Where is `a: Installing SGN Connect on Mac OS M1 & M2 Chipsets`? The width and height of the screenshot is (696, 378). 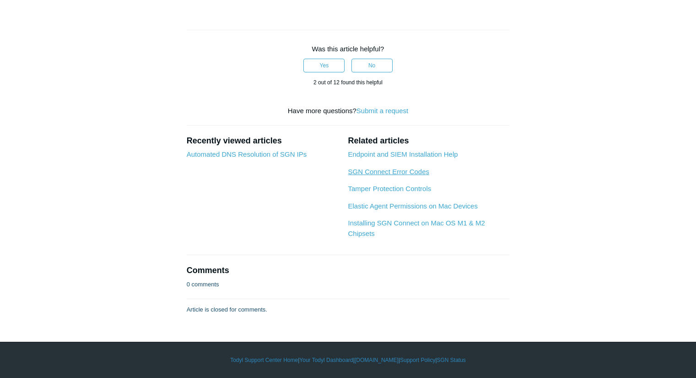 a: Installing SGN Connect on Mac OS M1 & M2 Chipsets is located at coordinates (416, 228).